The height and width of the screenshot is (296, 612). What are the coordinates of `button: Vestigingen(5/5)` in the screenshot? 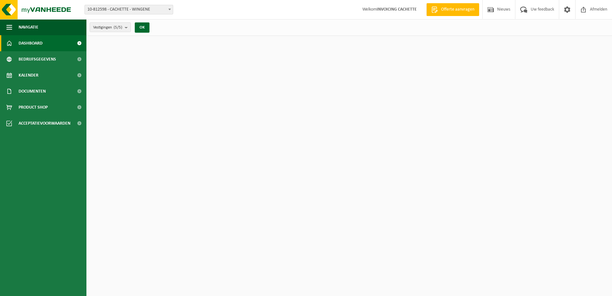 It's located at (110, 27).